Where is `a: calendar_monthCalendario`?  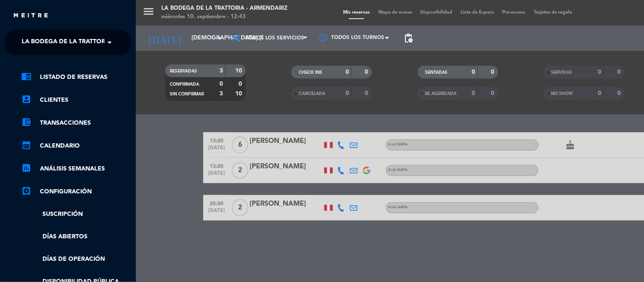
a: calendar_monthCalendario is located at coordinates (76, 146).